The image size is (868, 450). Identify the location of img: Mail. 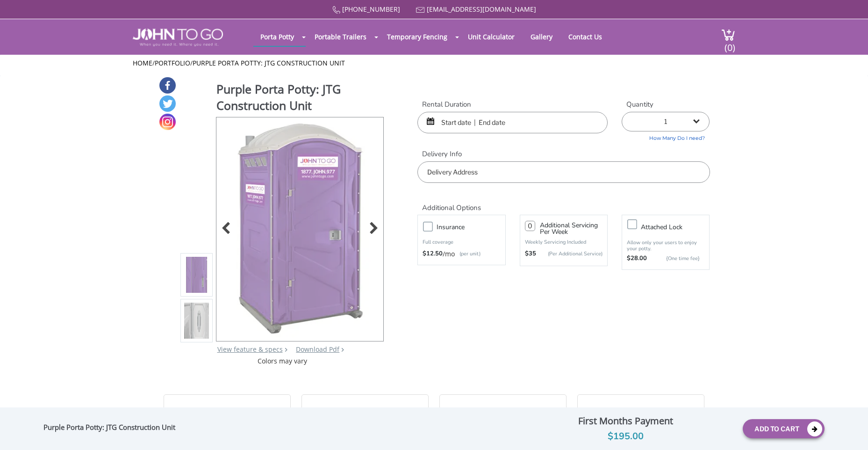
(420, 10).